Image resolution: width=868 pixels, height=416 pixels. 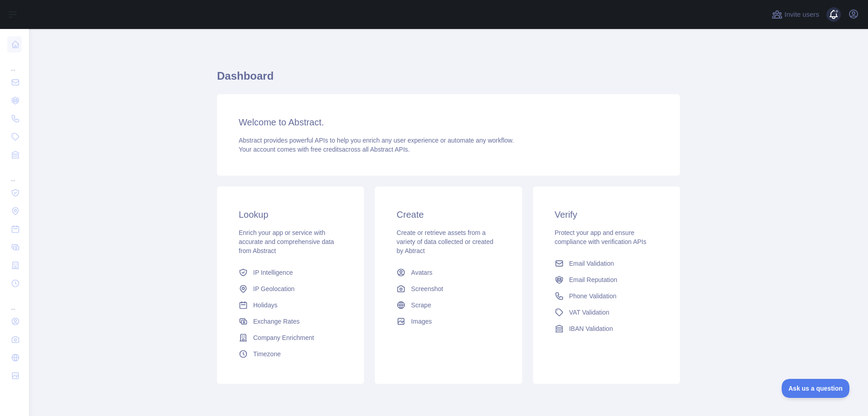 What do you see at coordinates (606, 296) in the screenshot?
I see `a: Phone Validation` at bounding box center [606, 296].